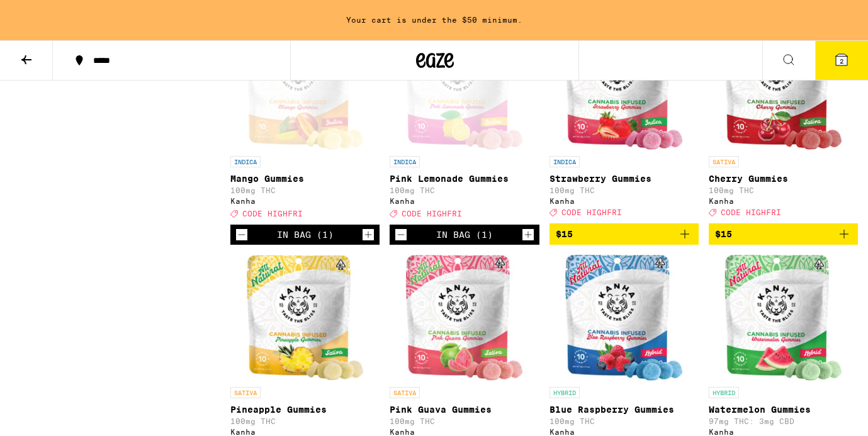 The image size is (868, 436). What do you see at coordinates (842, 60) in the screenshot?
I see `button: 2` at bounding box center [842, 60].